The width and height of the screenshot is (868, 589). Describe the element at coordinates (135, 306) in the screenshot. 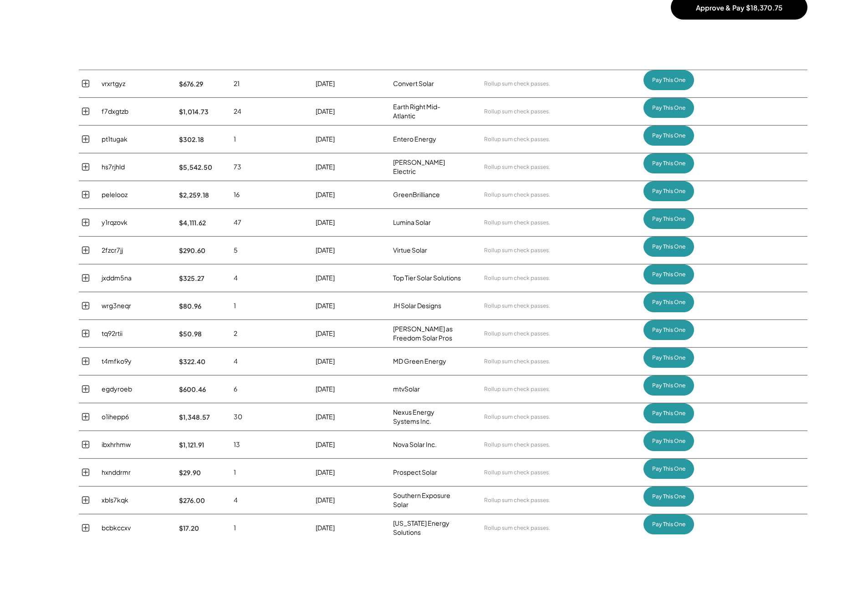

I see `div: wrg3neqr` at that location.